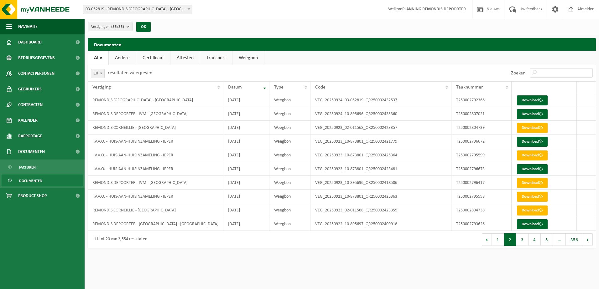  What do you see at coordinates (235, 87) in the screenshot?
I see `span: Datum` at bounding box center [235, 87].